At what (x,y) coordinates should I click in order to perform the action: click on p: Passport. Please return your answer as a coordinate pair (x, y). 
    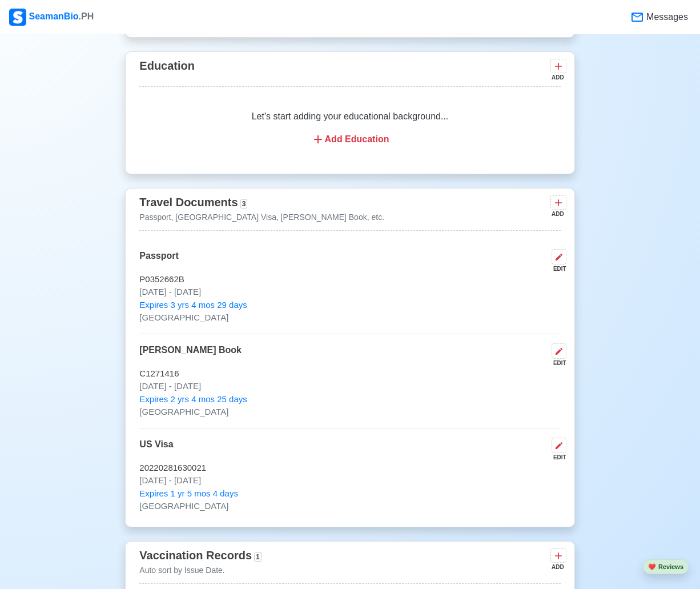
    Looking at the image, I should click on (159, 261).